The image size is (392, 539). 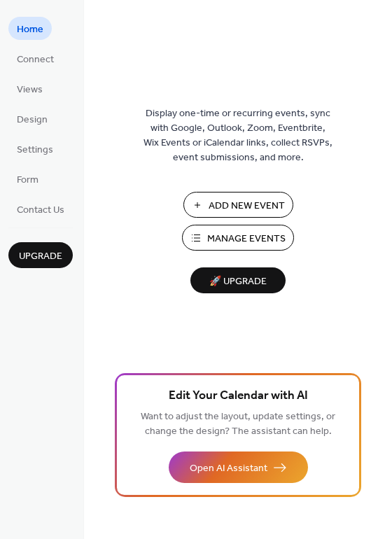 I want to click on a: Connect, so click(x=35, y=58).